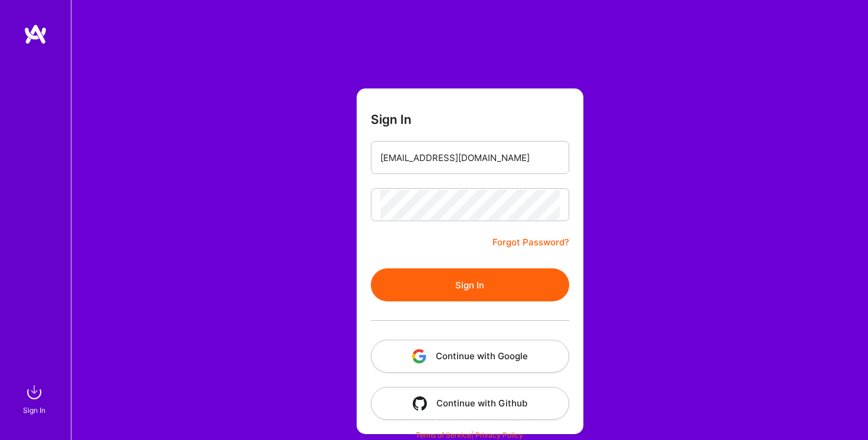 This screenshot has height=440, width=868. What do you see at coordinates (470, 403) in the screenshot?
I see `button: Continue with Github` at bounding box center [470, 403].